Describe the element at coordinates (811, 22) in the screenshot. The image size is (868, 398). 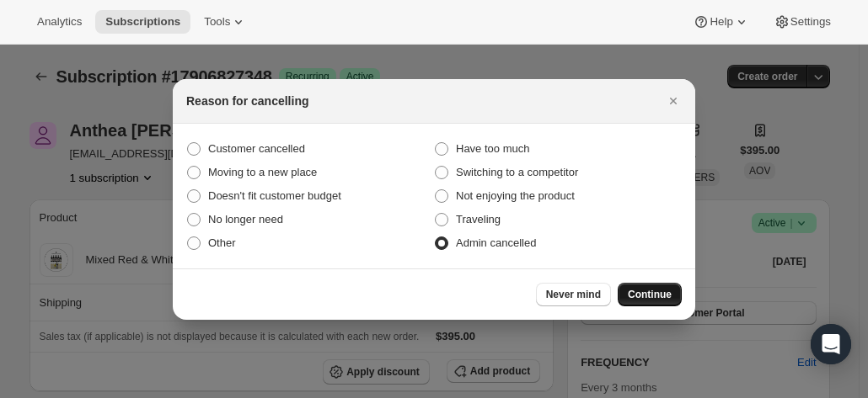
I see `span: Settings` at that location.